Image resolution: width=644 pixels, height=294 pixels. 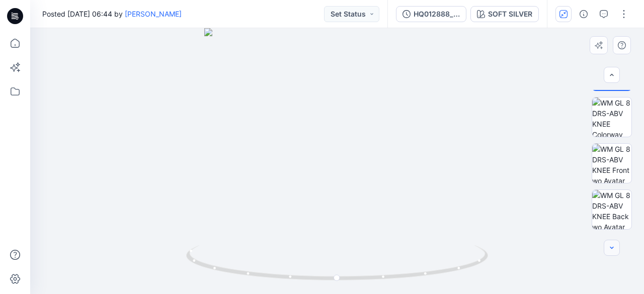 What do you see at coordinates (505, 14) in the screenshot?
I see `button: SOFT SILVER` at bounding box center [505, 14].